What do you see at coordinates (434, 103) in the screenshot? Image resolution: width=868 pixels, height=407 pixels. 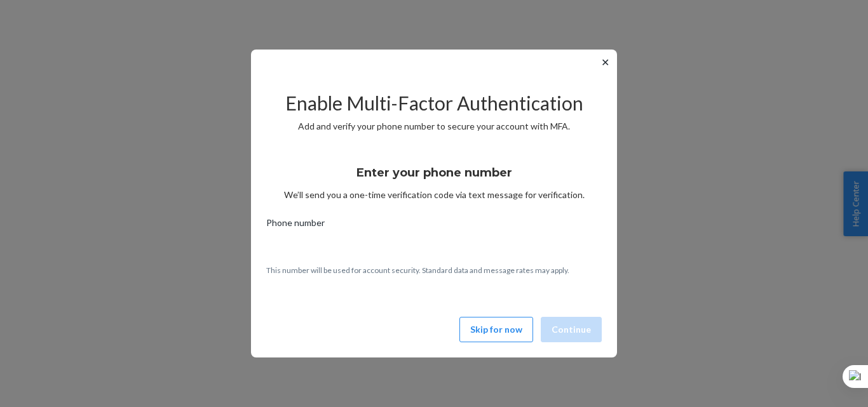 I see `h2: Enable Multi-Factor Authentication` at bounding box center [434, 103].